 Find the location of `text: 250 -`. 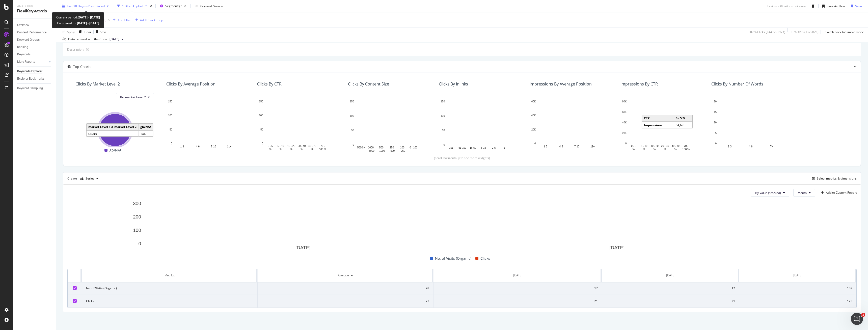

text: 250 - is located at coordinates (393, 147).